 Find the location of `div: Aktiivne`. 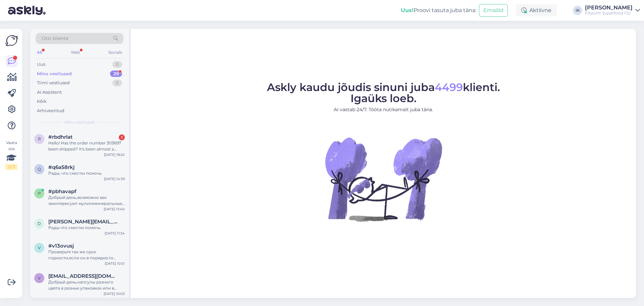

div: Aktiivne is located at coordinates (536, 11).